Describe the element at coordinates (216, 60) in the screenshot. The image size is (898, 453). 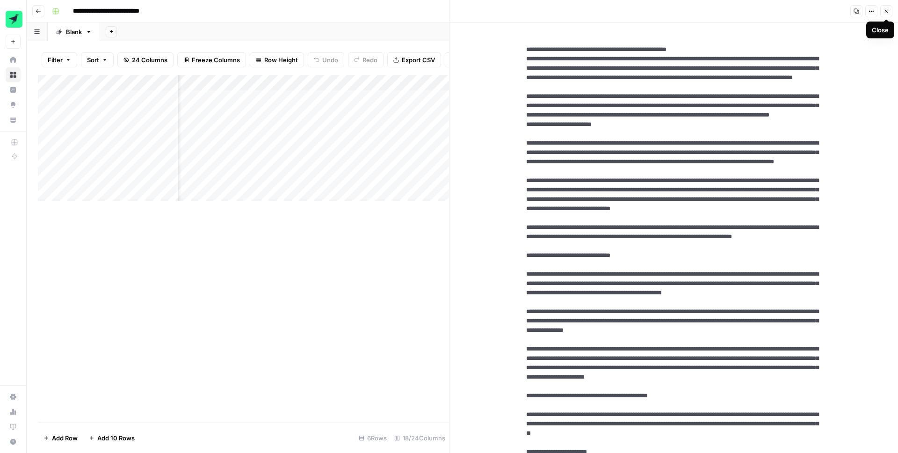
I see `span: Freeze Columns` at that location.